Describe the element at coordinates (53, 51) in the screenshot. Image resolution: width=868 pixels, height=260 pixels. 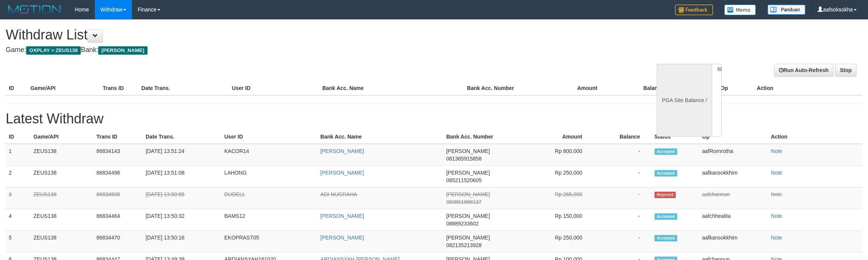
I see `span: OXPLAY > ZEUS138` at that location.